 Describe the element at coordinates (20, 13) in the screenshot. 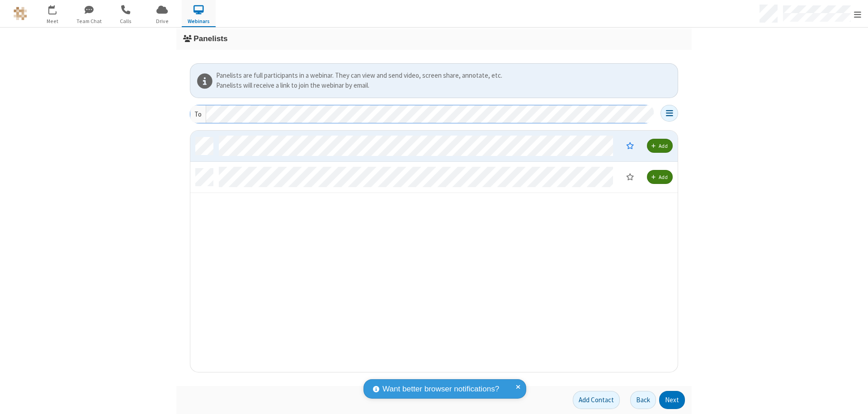

I see `img: QA Selenium DO NOT DELETE OR CHANGE` at that location.